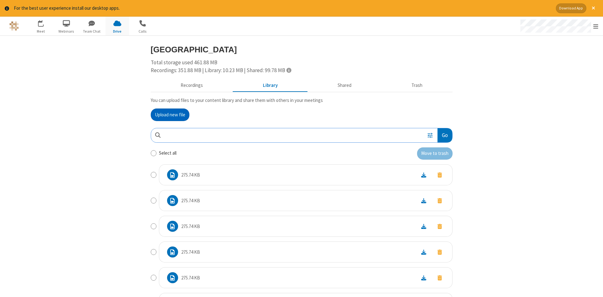  Describe the element at coordinates (41, 31) in the screenshot. I see `span: Meet` at that location.